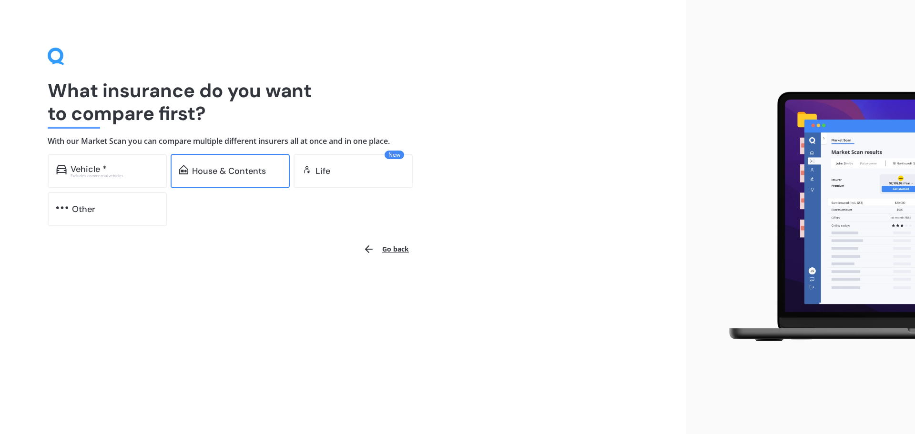 The width and height of the screenshot is (915, 434). Describe the element at coordinates (62, 208) in the screenshot. I see `img: other.81dba5aafe580aa69f38.svg` at that location.